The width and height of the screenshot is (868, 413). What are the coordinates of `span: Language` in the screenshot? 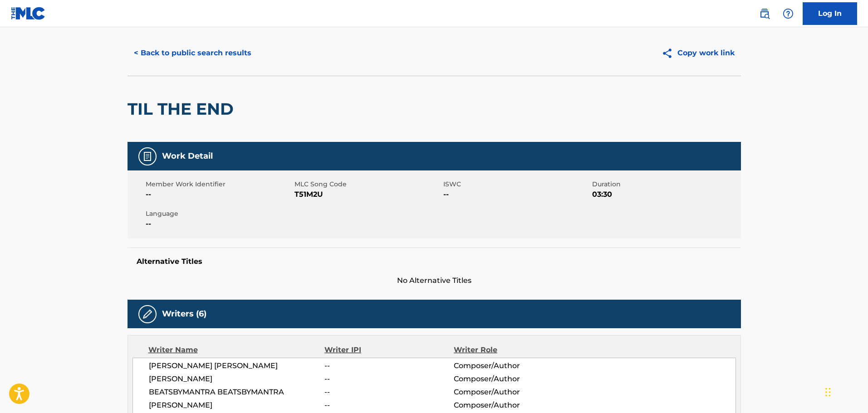 It's located at (219, 213).